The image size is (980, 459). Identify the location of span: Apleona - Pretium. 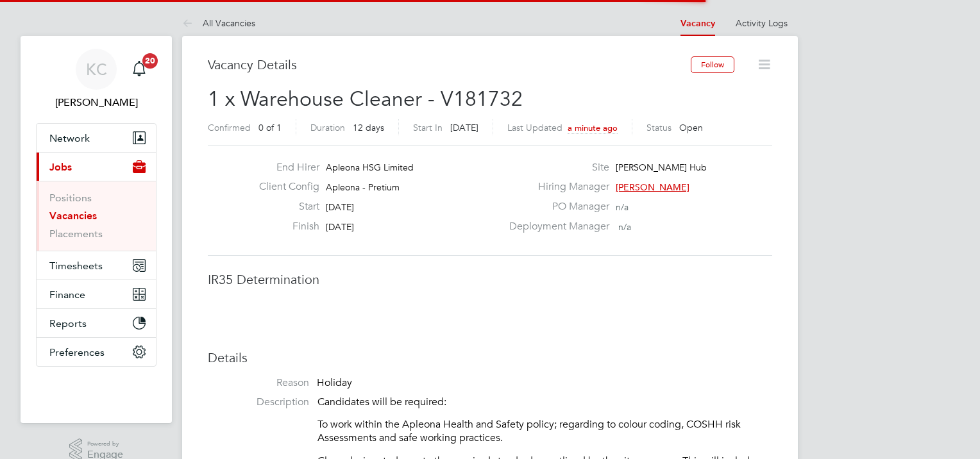
(363, 187).